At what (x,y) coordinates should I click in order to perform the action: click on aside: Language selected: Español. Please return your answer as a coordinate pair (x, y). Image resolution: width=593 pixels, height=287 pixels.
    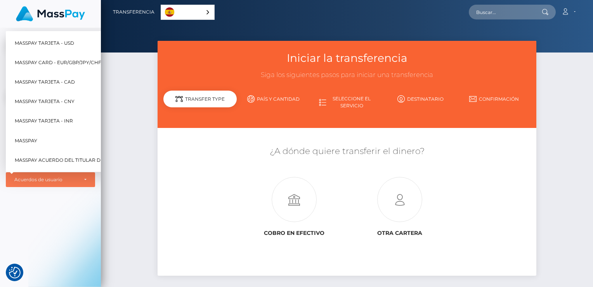
    Looking at the image, I should click on (188, 12).